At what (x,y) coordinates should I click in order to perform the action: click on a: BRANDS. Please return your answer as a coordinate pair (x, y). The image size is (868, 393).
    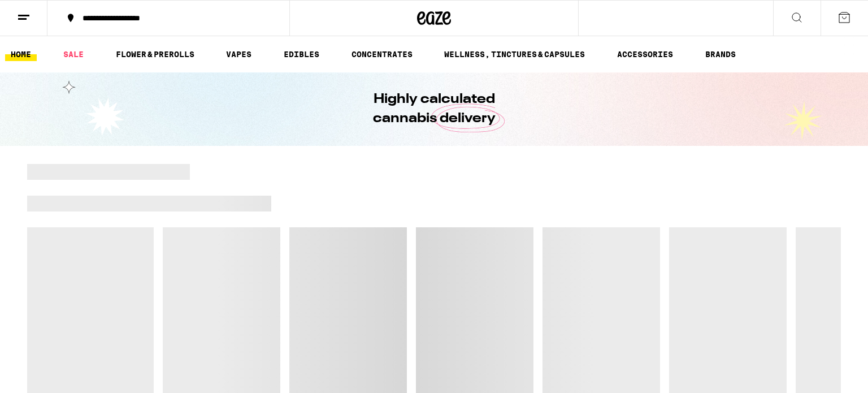
    Looking at the image, I should click on (721, 54).